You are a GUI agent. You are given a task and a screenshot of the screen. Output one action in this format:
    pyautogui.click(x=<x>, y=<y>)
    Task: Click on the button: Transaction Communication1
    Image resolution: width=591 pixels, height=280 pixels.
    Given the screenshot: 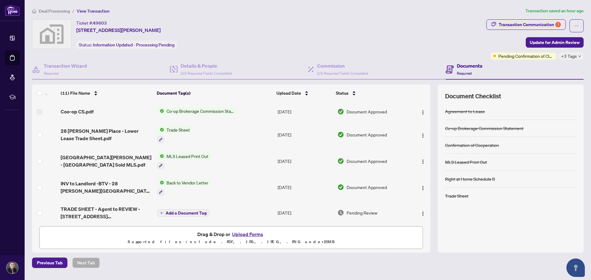 What is the action you would take?
    pyautogui.click(x=526, y=25)
    